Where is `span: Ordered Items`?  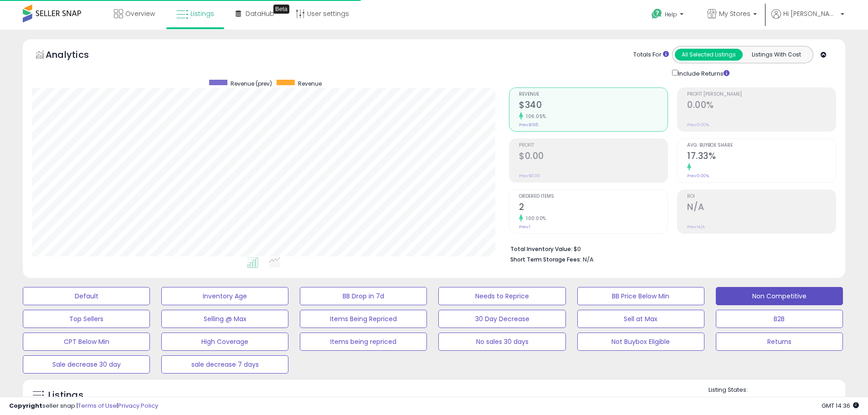
span: Ordered Items is located at coordinates (593, 196).